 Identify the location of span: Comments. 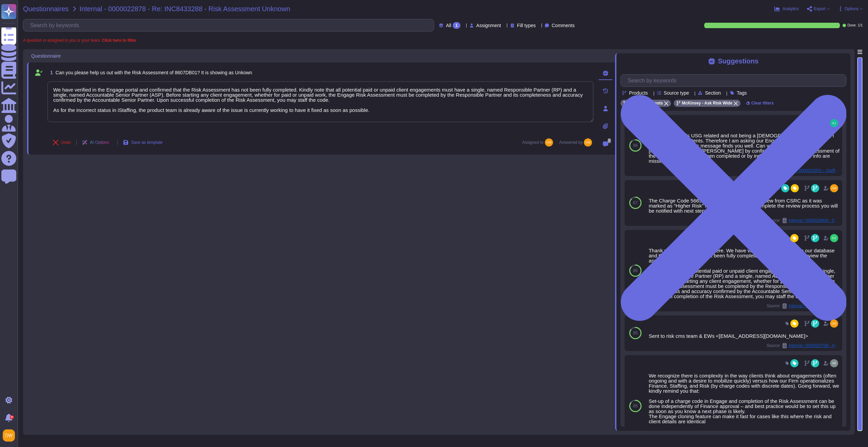
(564, 25).